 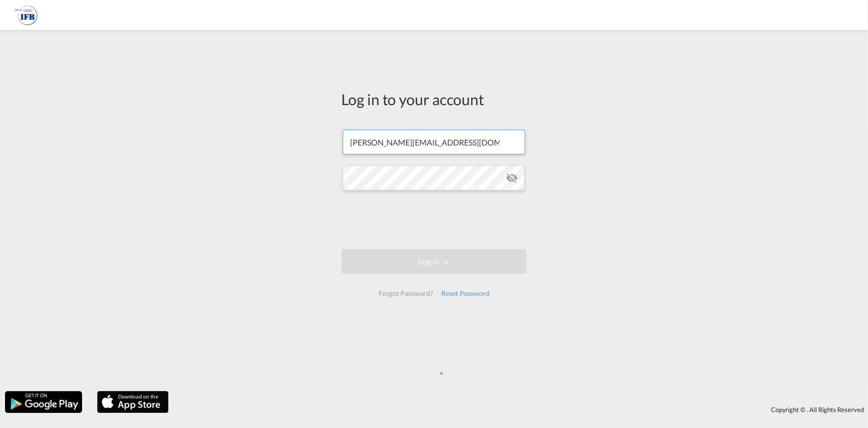 What do you see at coordinates (434, 261) in the screenshot?
I see `button: LOGIN` at bounding box center [434, 261].